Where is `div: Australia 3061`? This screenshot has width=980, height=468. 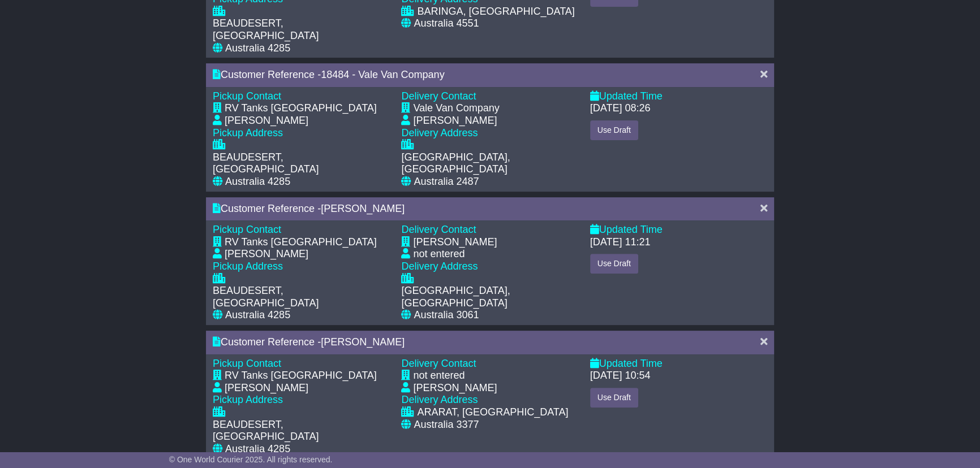 div: Australia 3061 is located at coordinates (446, 316).